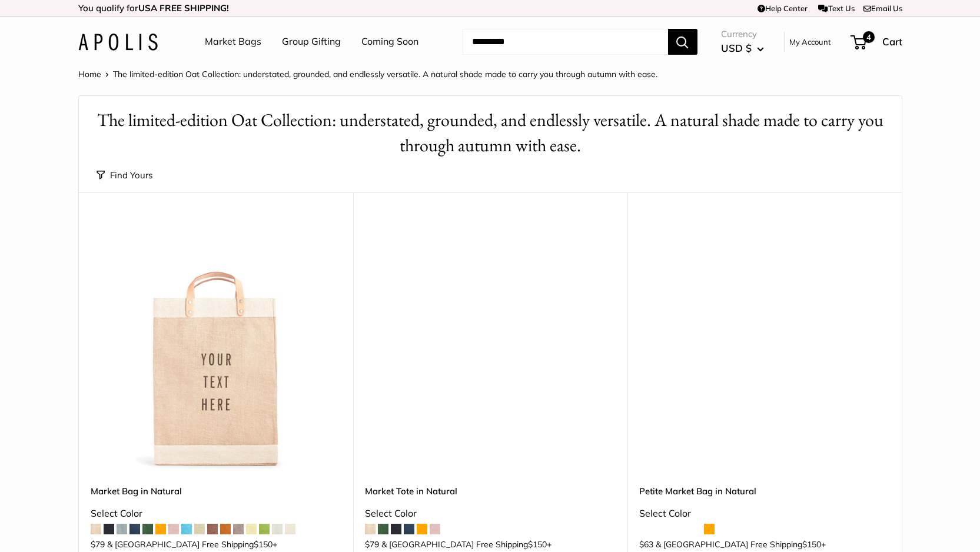  I want to click on h1: The limited-edition Oat Collection: understated, grounded, and endlessly versatile. A natural sha..., so click(490, 133).